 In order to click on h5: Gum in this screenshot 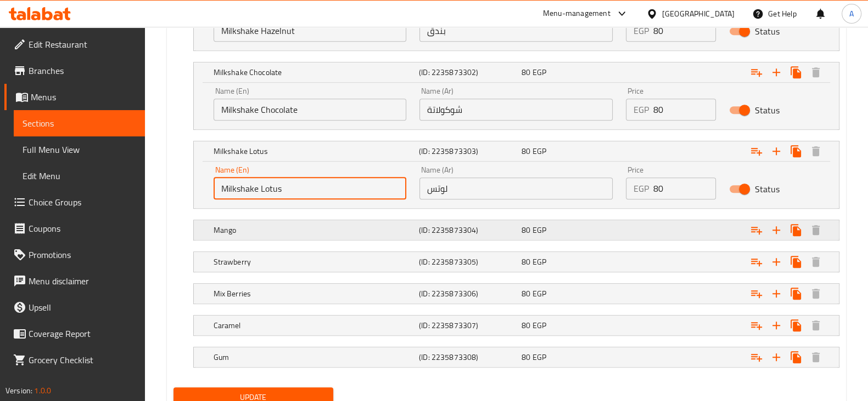, I will do `click(314, 358)`.